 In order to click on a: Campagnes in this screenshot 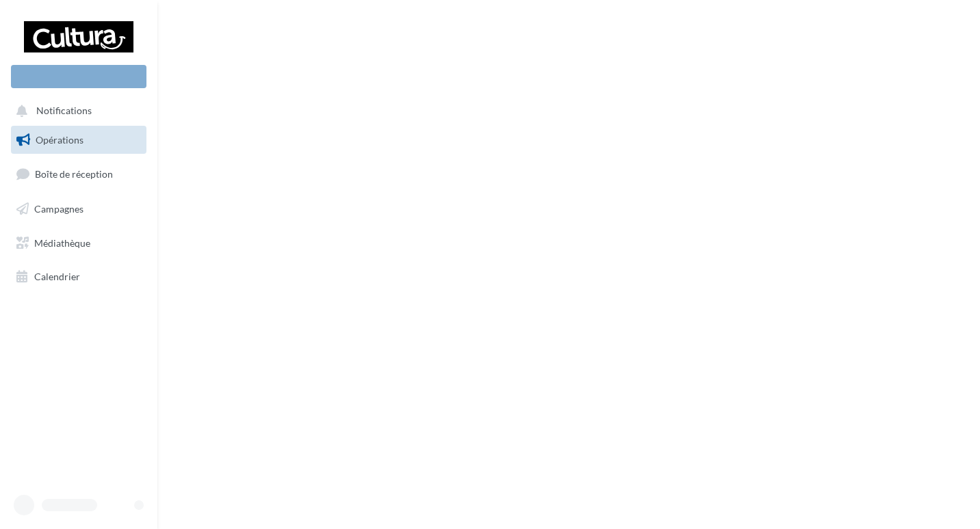, I will do `click(78, 209)`.